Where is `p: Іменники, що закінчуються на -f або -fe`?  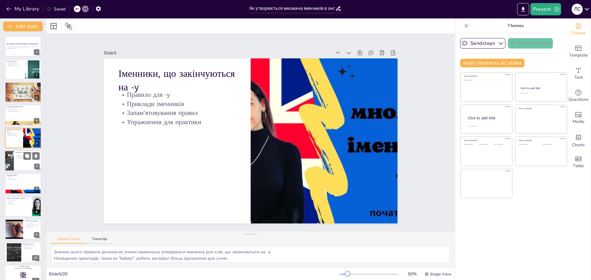
p: Іменники, що закінчуються на -f або -fe is located at coordinates (28, 153).